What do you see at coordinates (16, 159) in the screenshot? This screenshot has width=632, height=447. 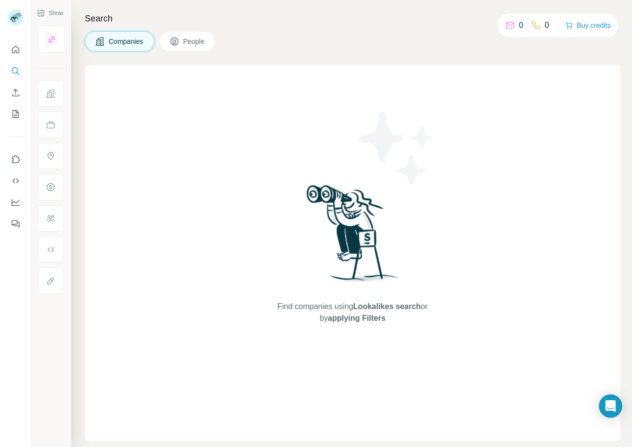 I see `button: Use Surfe on LinkedIn` at bounding box center [16, 159].